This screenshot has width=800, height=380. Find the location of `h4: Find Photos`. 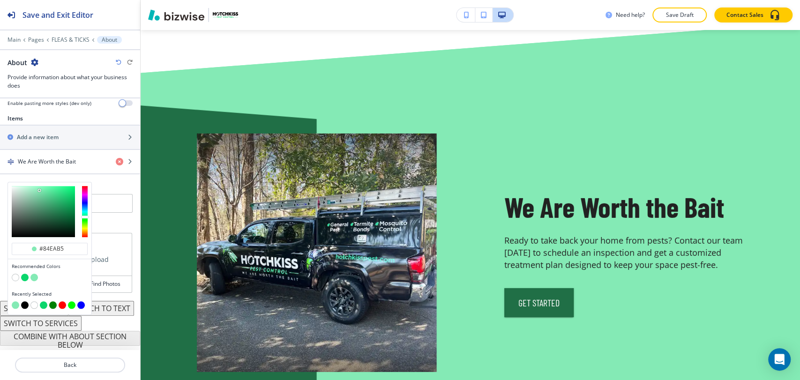

h4: Find Photos is located at coordinates (105, 284).